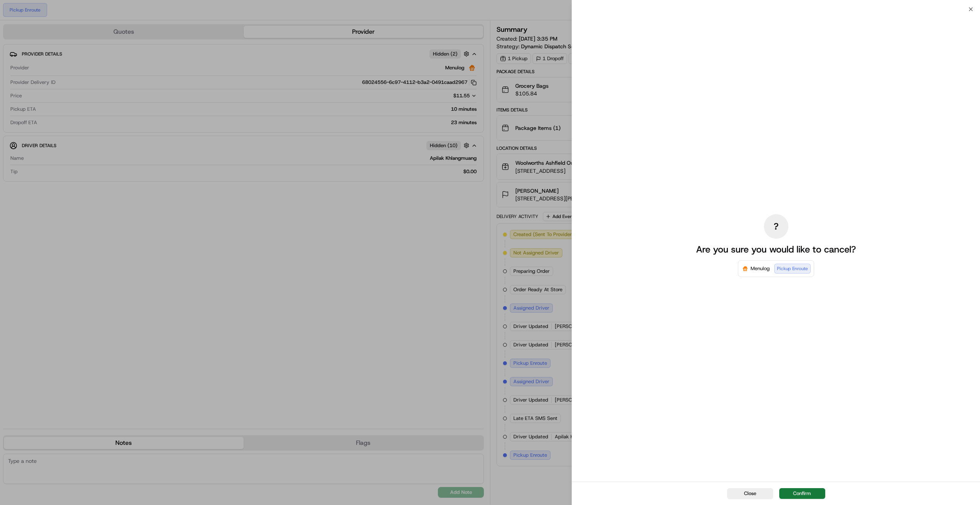 Image resolution: width=980 pixels, height=505 pixels. Describe the element at coordinates (802, 494) in the screenshot. I see `button: Confirm` at that location.